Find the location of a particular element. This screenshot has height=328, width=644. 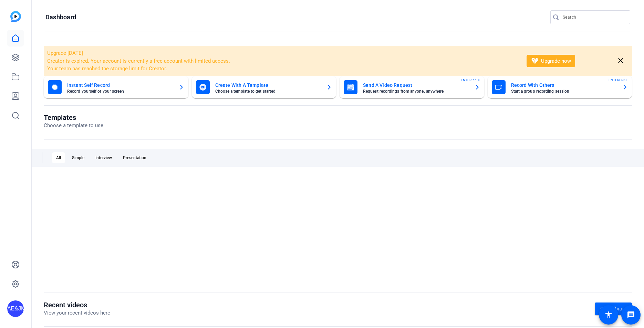

img: blue-gradient.svg is located at coordinates (16, 16).